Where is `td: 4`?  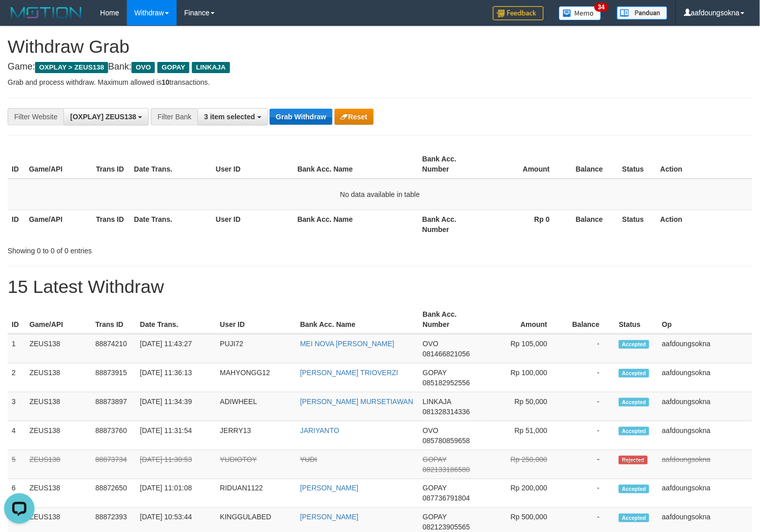
td: 4 is located at coordinates (16, 436).